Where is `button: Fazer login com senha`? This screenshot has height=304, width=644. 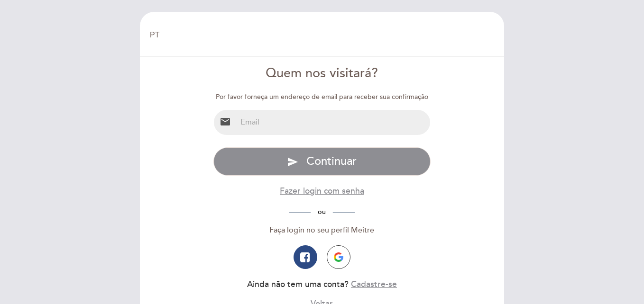
button: Fazer login com senha is located at coordinates (322, 191).